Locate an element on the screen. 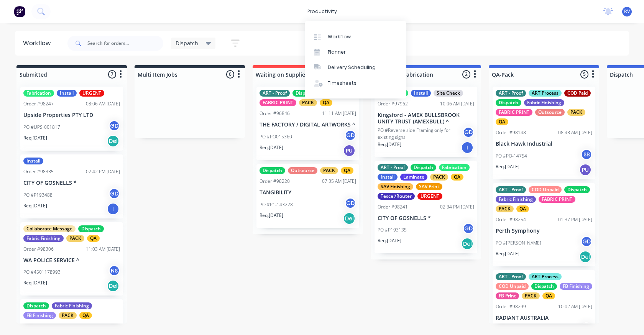 The image size is (644, 335). p: PO #UPS-001817 is located at coordinates (42, 127).